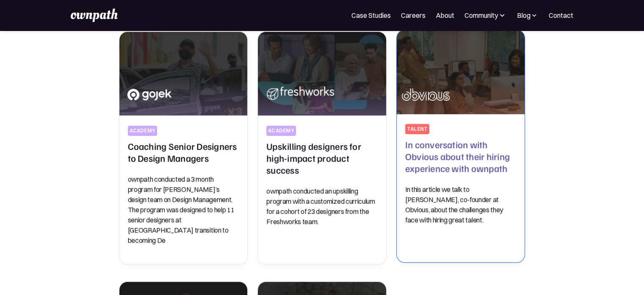 This screenshot has width=644, height=295. What do you see at coordinates (281, 131) in the screenshot?
I see `div: Academy` at bounding box center [281, 131].